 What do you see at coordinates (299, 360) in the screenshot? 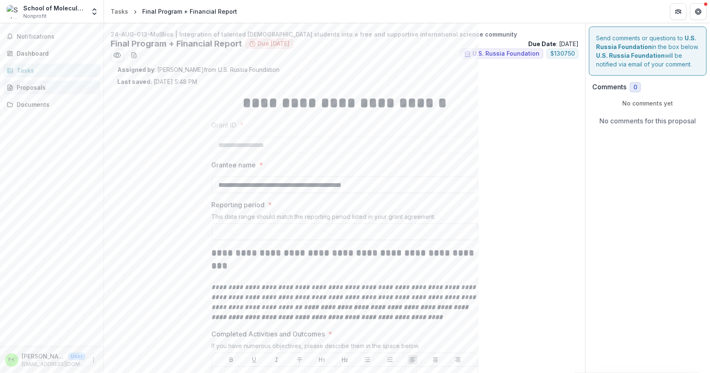
I see `button: Strike` at bounding box center [299, 360].